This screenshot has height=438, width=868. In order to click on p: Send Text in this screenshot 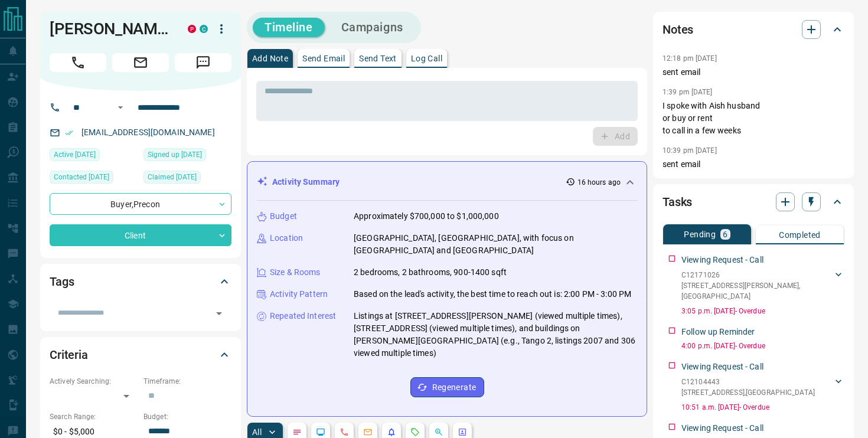, I will do `click(378, 59)`.